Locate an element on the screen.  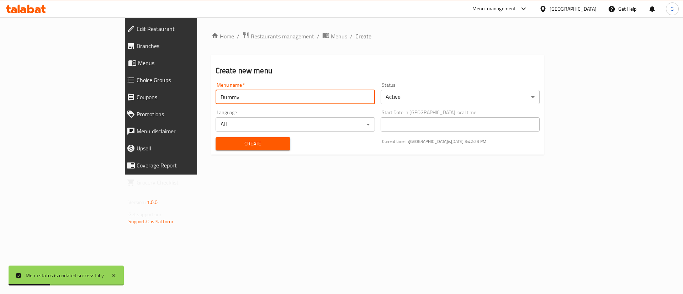
a: Support.OpsPlatform is located at coordinates (151, 222).